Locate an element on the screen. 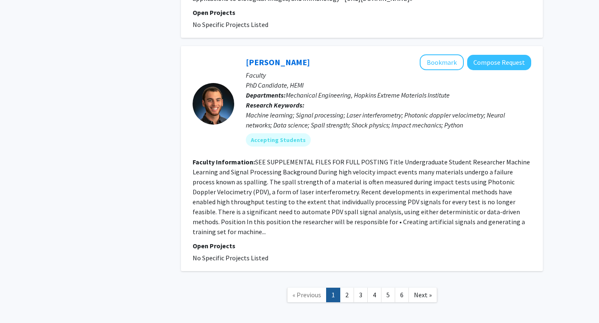 The width and height of the screenshot is (599, 323). a: 6 is located at coordinates (402, 295).